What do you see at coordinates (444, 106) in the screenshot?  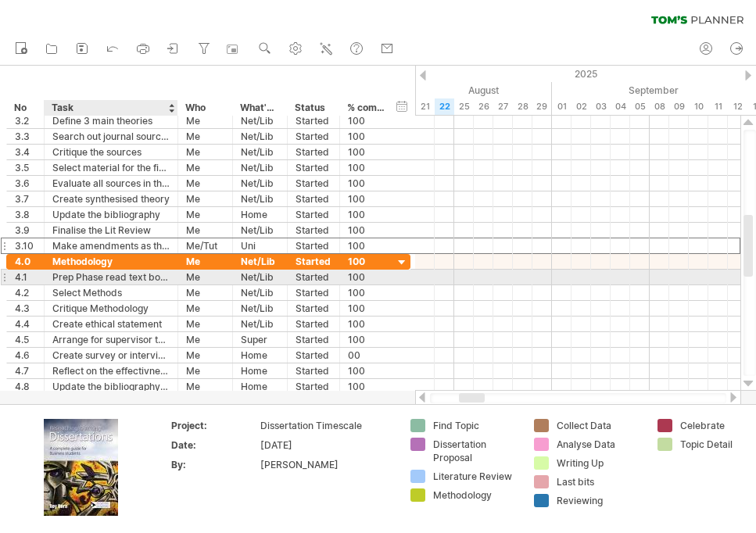 I see `div: Friday, 22 August 2025` at bounding box center [444, 106].